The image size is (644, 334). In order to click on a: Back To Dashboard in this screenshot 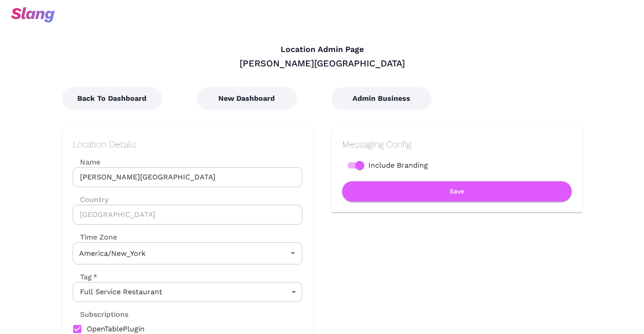, I will do `click(112, 98)`.